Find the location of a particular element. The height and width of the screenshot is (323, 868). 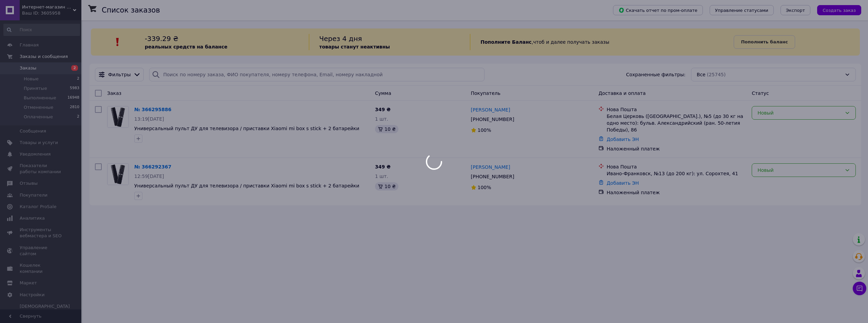

span: Экспорт is located at coordinates (795, 10).